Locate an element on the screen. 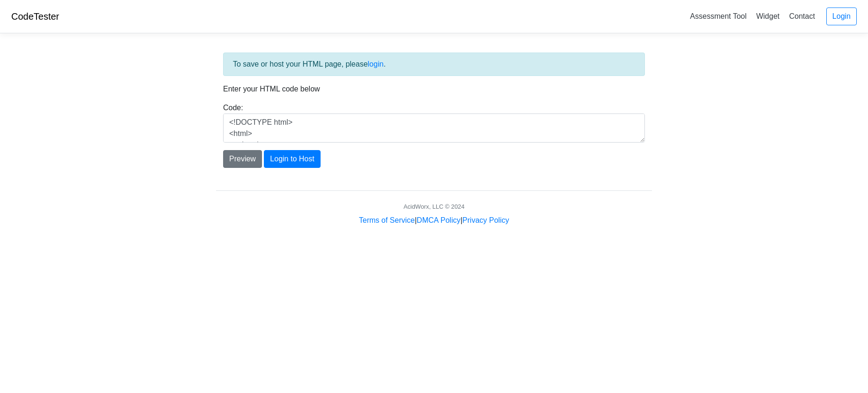 This screenshot has width=868, height=393. div: AcidWorx, LLC © 2024 is located at coordinates (434, 206).